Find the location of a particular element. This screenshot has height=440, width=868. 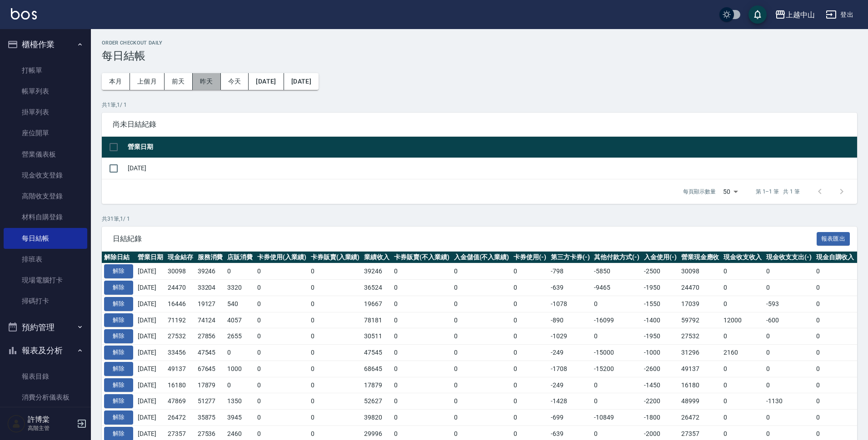

h3: 每日結帳 is located at coordinates (480, 56).